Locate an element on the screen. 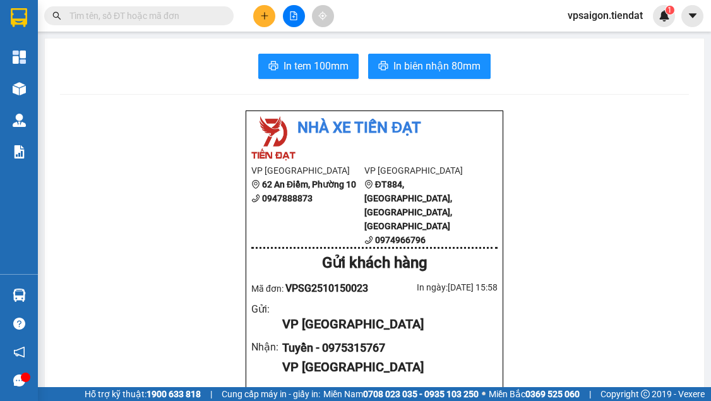 The width and height of the screenshot is (711, 401). button: printerIn biên nhận 80mm is located at coordinates (429, 66).